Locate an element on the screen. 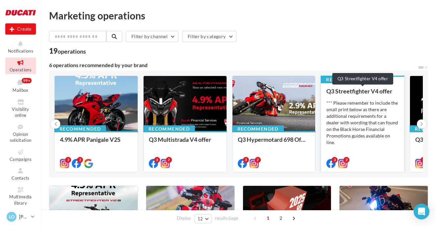  span: 12 is located at coordinates (200, 219).